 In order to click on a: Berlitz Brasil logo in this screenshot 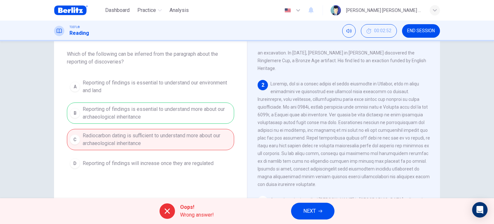, I will do `click(78, 10)`.